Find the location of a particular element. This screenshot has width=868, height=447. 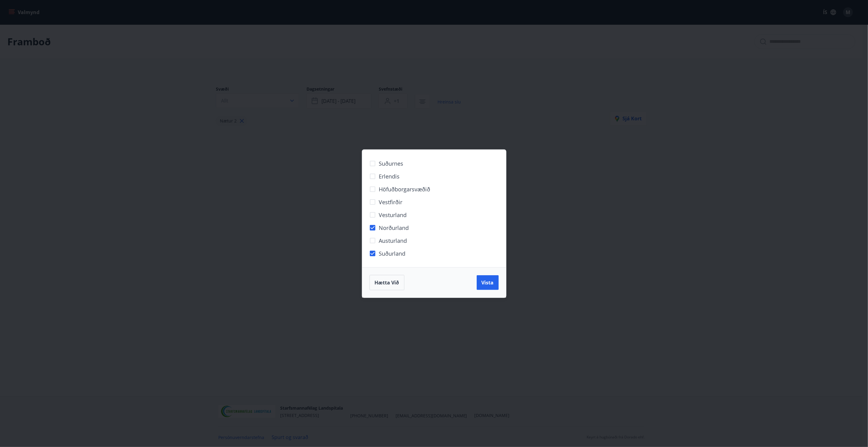

button: Vista is located at coordinates (488, 282).